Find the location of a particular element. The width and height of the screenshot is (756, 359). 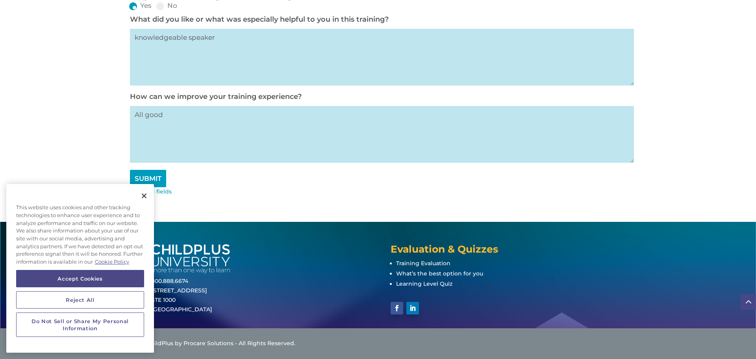

a: Follow on LinkedIn is located at coordinates (412, 308).